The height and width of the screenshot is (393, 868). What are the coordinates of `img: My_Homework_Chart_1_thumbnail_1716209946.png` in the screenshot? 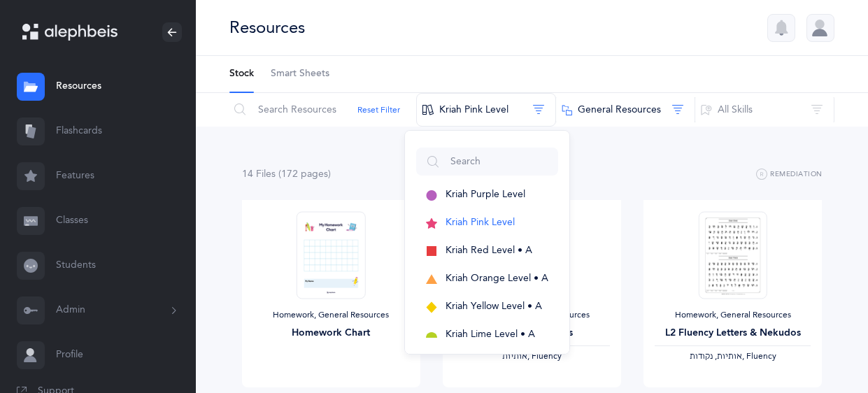 It's located at (331, 254).